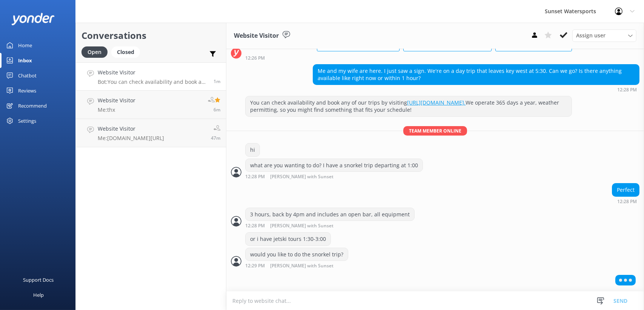  I want to click on div: would you like to do the snorkel trip?, so click(296, 255).